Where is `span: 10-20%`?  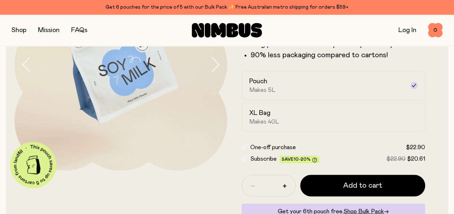 span: 10-20% is located at coordinates (302, 159).